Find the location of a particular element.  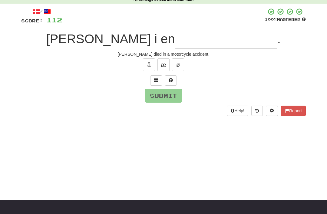

div: Mastered is located at coordinates (286, 20).